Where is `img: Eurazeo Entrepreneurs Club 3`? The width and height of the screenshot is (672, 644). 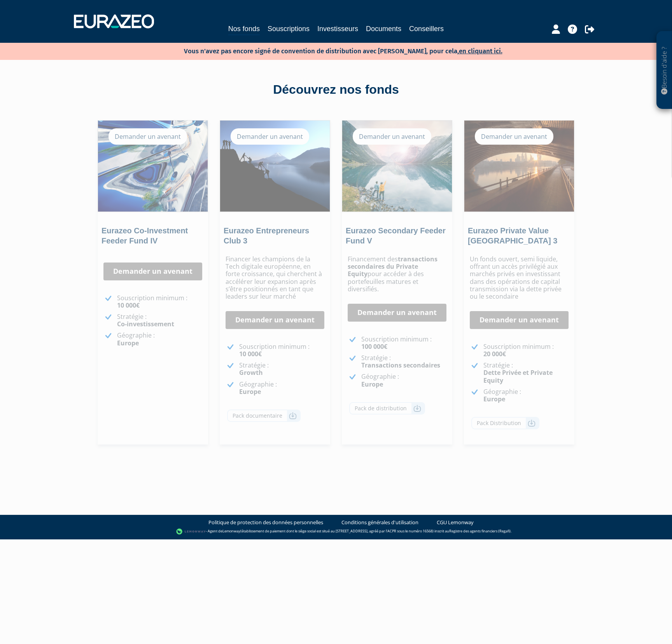
img: Eurazeo Entrepreneurs Club 3 is located at coordinates (275, 166).